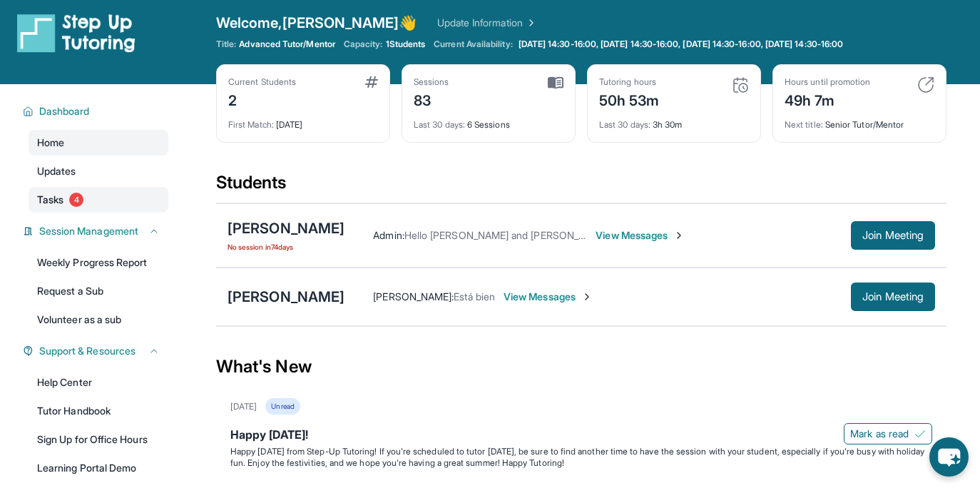  Describe the element at coordinates (98, 171) in the screenshot. I see `a: Updates` at that location.